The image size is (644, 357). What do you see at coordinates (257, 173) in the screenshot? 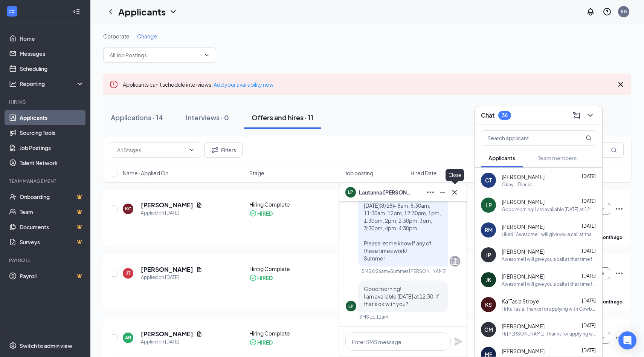
I see `span: Stage` at bounding box center [257, 173].